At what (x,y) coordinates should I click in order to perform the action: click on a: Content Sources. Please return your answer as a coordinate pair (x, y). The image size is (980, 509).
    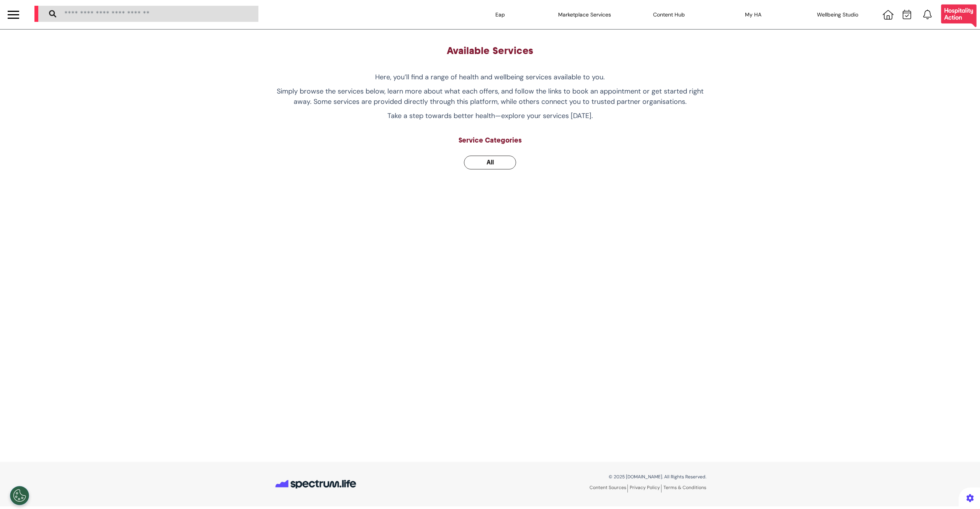
    Looking at the image, I should click on (609, 488).